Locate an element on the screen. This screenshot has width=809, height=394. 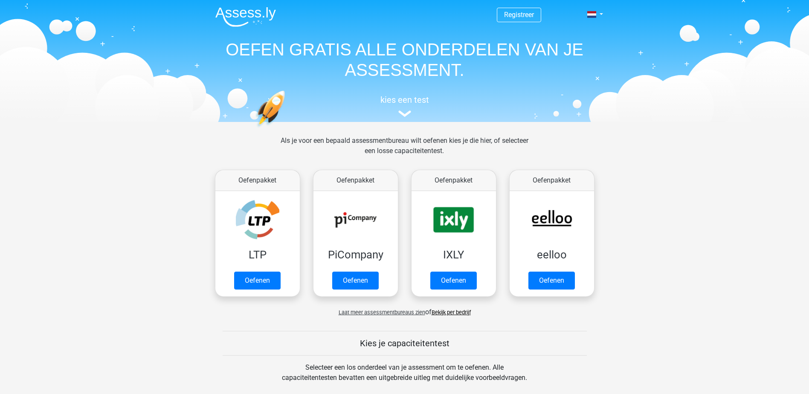
img: Assessly is located at coordinates (246, 17).